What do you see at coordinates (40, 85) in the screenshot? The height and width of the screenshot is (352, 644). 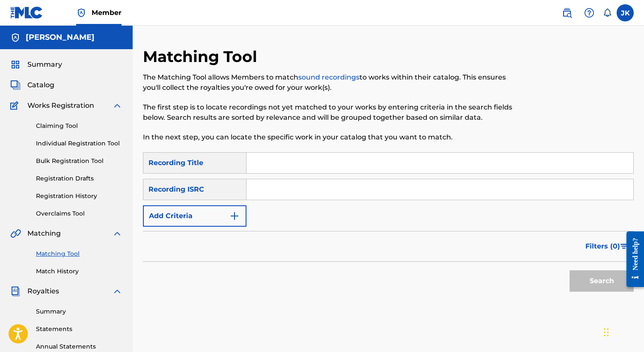 I see `span: Catalog` at bounding box center [40, 85].